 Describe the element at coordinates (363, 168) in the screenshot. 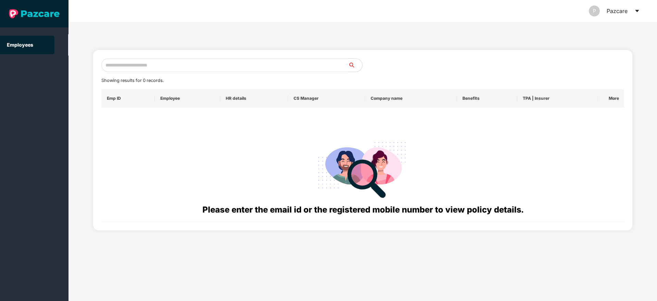

I see `img: svg+xml;base64,PHN2ZyB4bWxucz0iaHR0cDovL3d3dy53My5vcmcvMjAwMC9zdmciIHdpZHRoPSIyODgiIGhlaWdodD0iMj...` at that location.